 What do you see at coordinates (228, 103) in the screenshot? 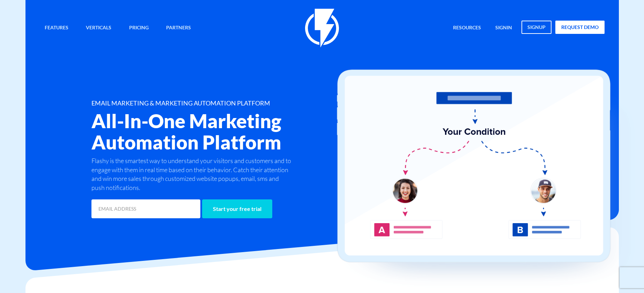
I see `h1: EMAIL MARKETING & MARKETING AUTOMATION PLATFORM` at bounding box center [228, 103].